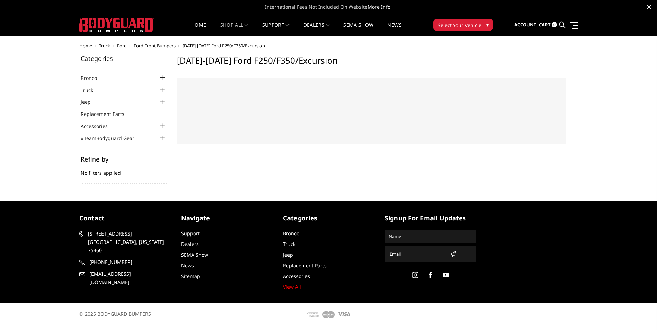 Image resolution: width=657 pixels, height=330 pixels. What do you see at coordinates (154, 46) in the screenshot?
I see `span: Ford Front Bumpers` at bounding box center [154, 46].